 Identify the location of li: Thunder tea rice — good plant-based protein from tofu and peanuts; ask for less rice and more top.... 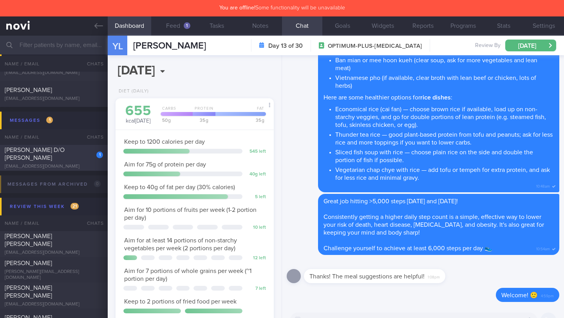
(444, 137).